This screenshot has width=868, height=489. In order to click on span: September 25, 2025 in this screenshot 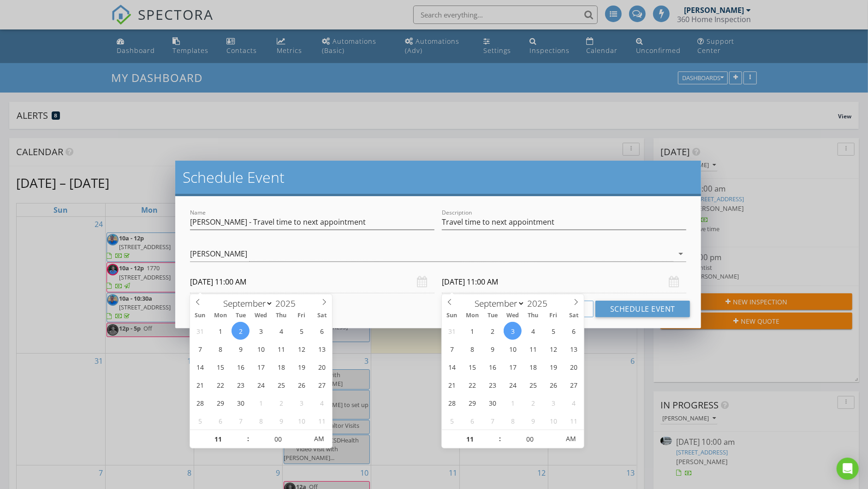, I will do `click(281, 385)`.